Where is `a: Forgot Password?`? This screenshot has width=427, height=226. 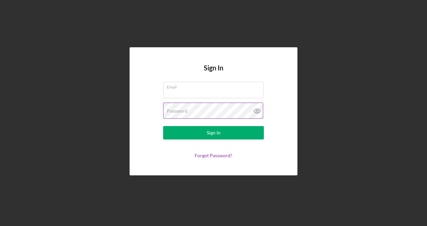
a: Forgot Password? is located at coordinates (213, 155).